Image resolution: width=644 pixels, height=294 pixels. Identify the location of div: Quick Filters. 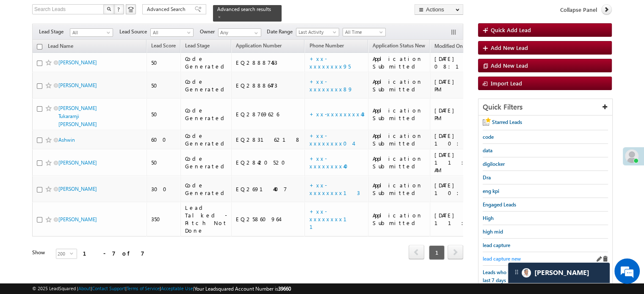
(545, 107).